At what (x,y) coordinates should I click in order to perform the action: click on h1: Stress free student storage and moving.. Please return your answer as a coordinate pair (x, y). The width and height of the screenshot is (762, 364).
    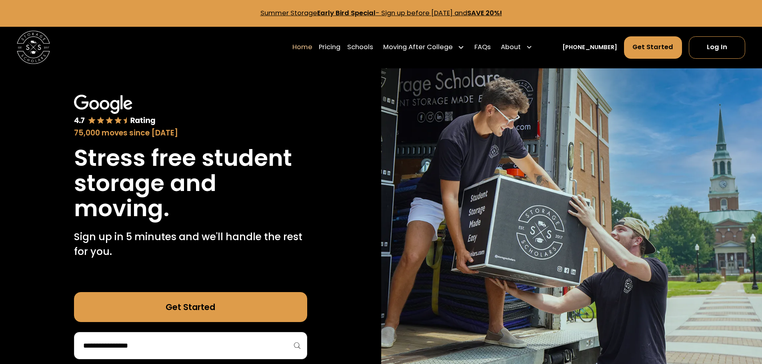
    Looking at the image, I should click on (190, 183).